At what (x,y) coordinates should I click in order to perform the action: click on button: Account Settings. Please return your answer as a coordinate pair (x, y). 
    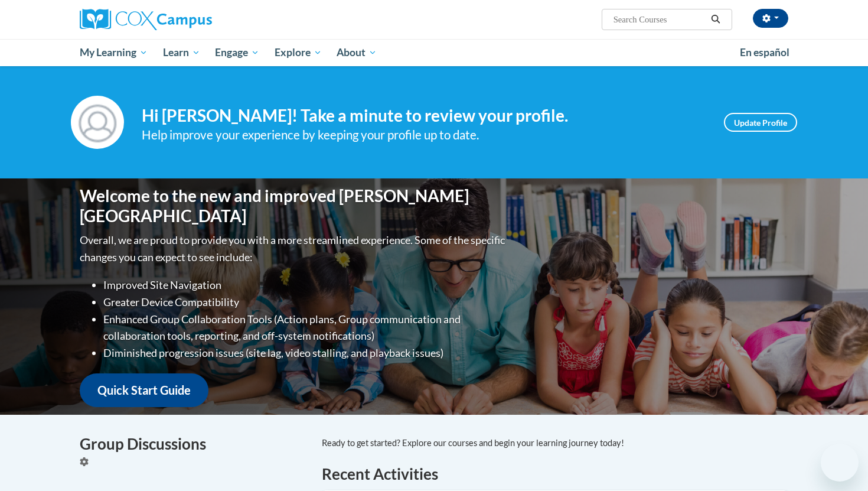
    Looking at the image, I should click on (771, 18).